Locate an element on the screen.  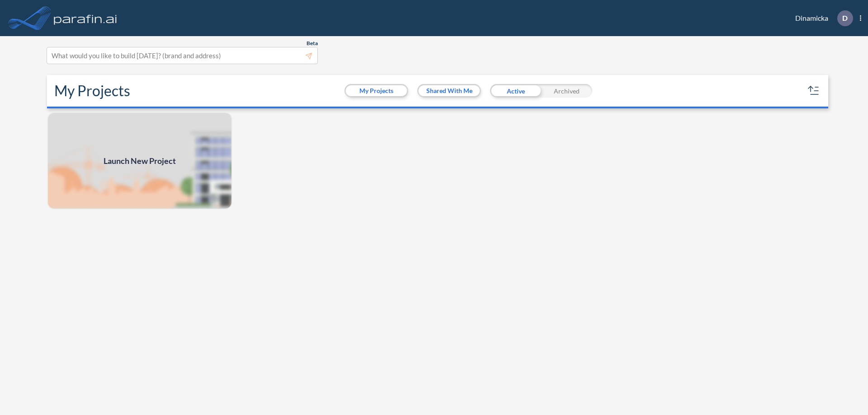
img: add is located at coordinates (140, 161).